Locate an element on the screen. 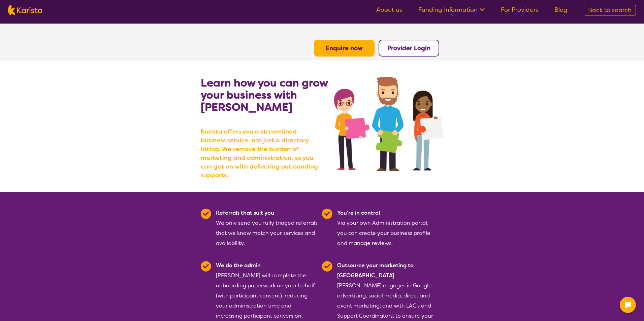  button: Provider Login is located at coordinates (409, 48).